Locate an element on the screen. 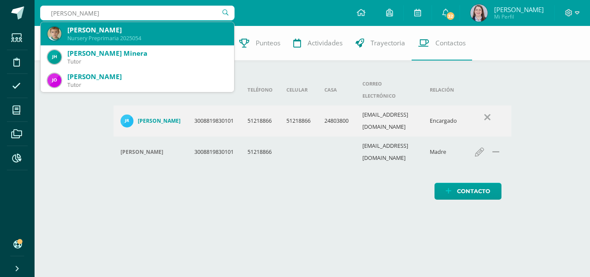  a: Actividades is located at coordinates (318, 43).